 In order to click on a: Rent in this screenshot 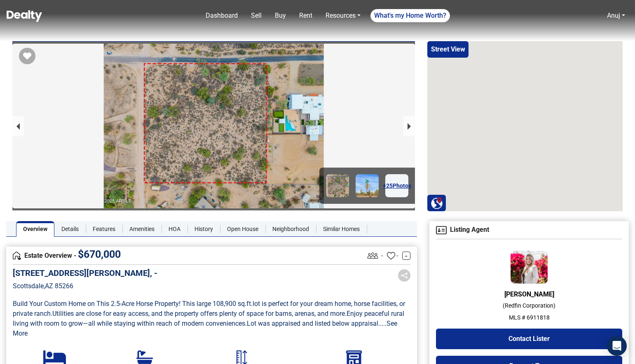, I will do `click(306, 16)`.